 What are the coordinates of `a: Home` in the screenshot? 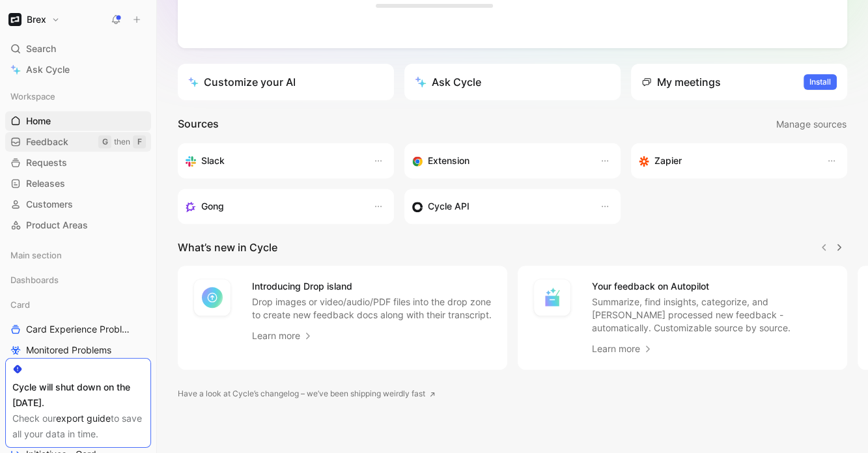 It's located at (78, 121).